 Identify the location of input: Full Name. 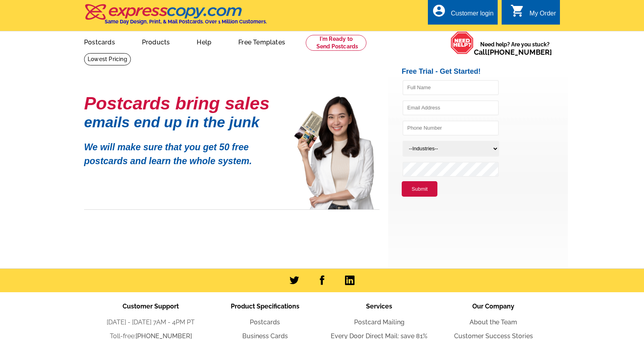
(451, 87).